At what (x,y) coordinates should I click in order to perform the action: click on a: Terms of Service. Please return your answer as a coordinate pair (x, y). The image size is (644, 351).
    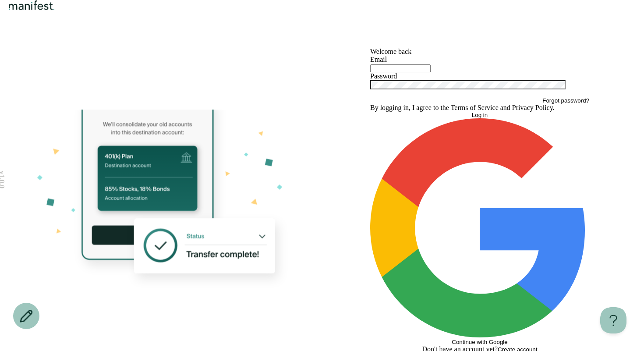
    Looking at the image, I should click on (474, 107).